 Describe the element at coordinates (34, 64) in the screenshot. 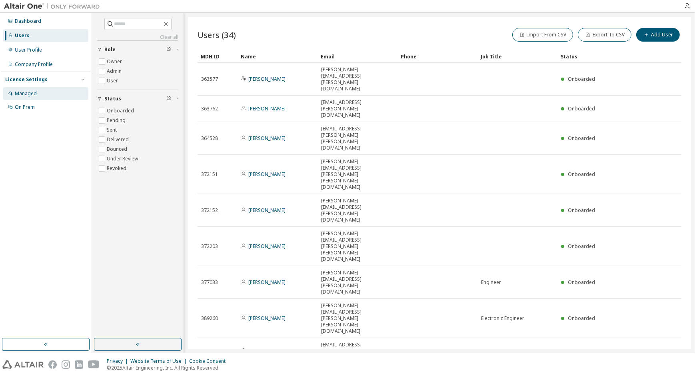

I see `div: Company Profile` at that location.